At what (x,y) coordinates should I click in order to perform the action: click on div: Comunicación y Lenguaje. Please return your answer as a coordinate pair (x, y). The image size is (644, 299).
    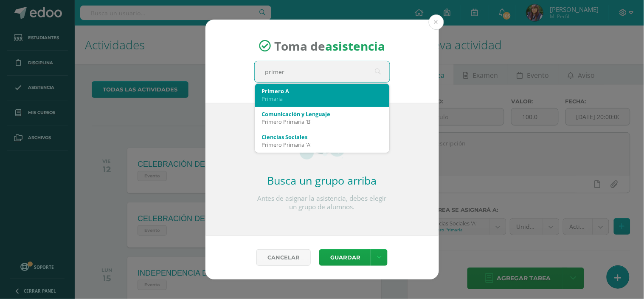
    Looking at the image, I should click on (323, 114).